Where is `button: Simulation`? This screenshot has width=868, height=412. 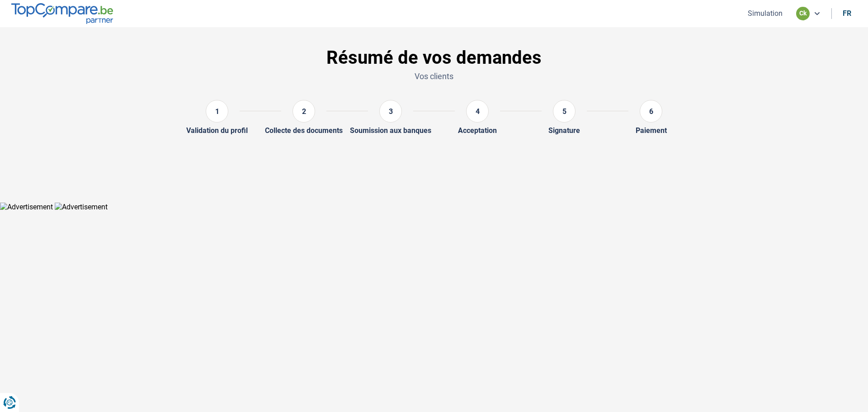
button: Simulation is located at coordinates (765, 13).